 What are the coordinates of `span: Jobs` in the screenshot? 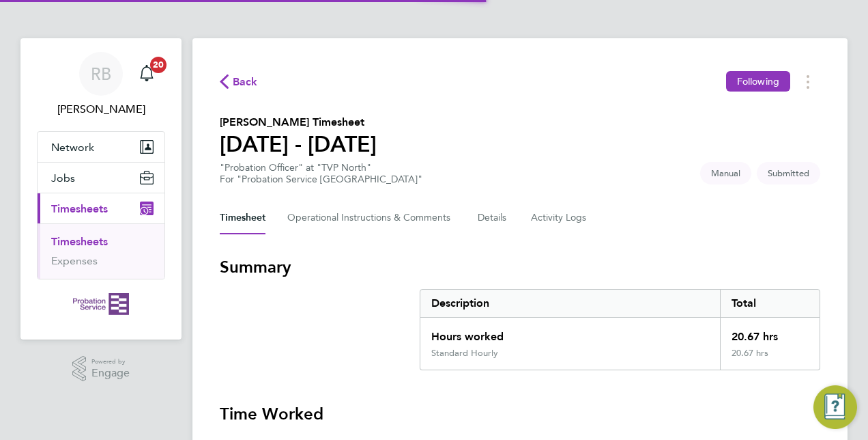 It's located at (63, 177).